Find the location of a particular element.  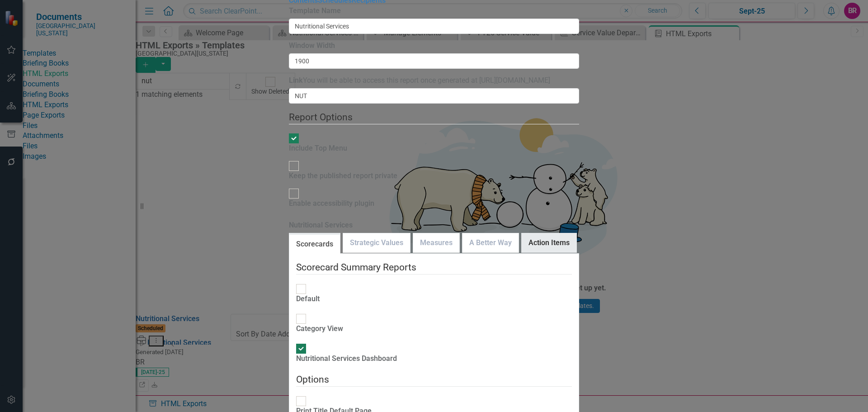

a: Strategic Values is located at coordinates (377, 243).